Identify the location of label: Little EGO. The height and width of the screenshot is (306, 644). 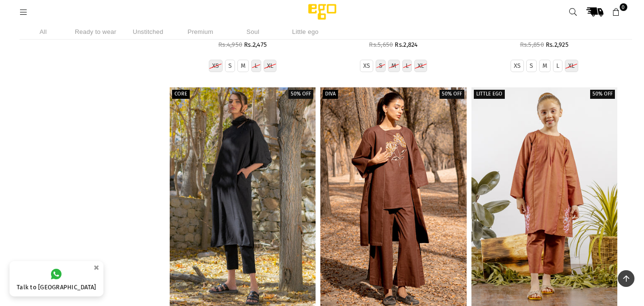
(489, 94).